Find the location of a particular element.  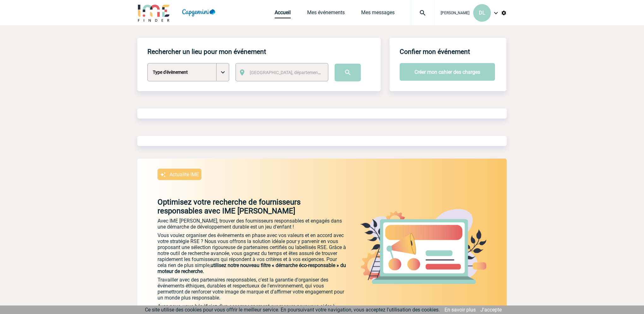

a: Accueil is located at coordinates (282, 14).